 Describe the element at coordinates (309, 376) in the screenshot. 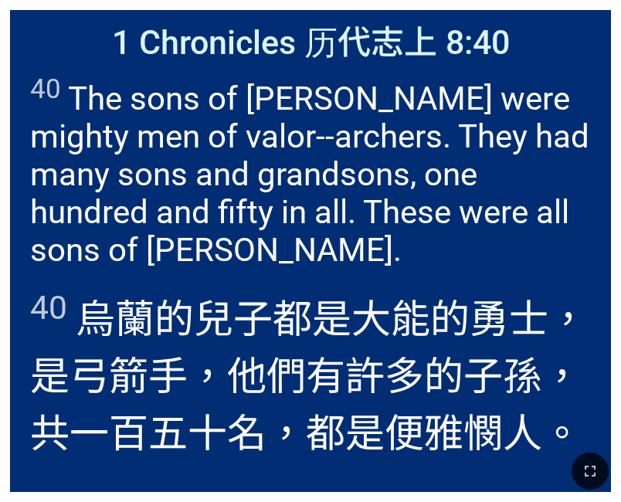

I see `wh1121: 都是大能的` at that location.